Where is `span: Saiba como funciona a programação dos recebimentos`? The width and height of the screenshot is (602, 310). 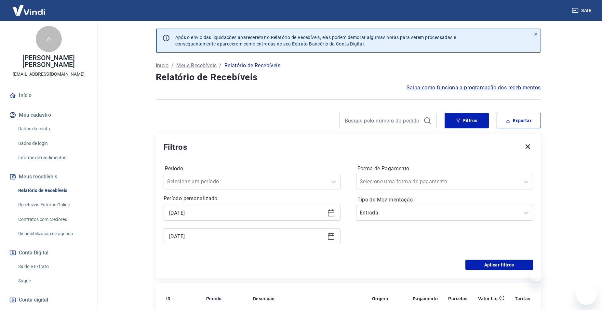
span: Saiba como funciona a programação dos recebimentos is located at coordinates (474, 88).